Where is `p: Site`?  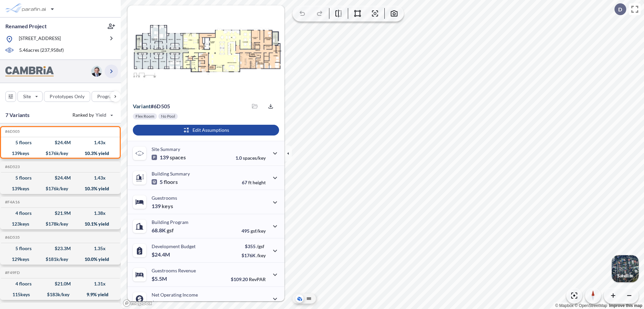
p: Site is located at coordinates (27, 96).